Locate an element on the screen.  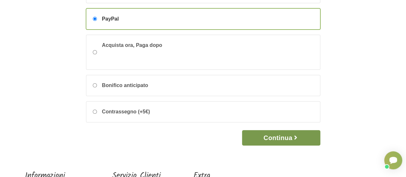
span: Acquista ora, Paga dopo is located at coordinates (150, 52).